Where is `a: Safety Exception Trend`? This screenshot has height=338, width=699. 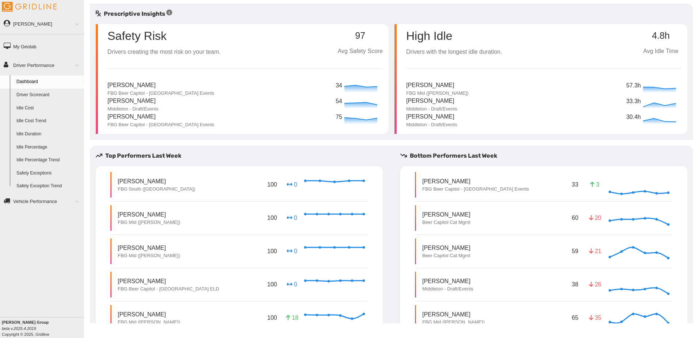 a: Safety Exception Trend is located at coordinates (49, 186).